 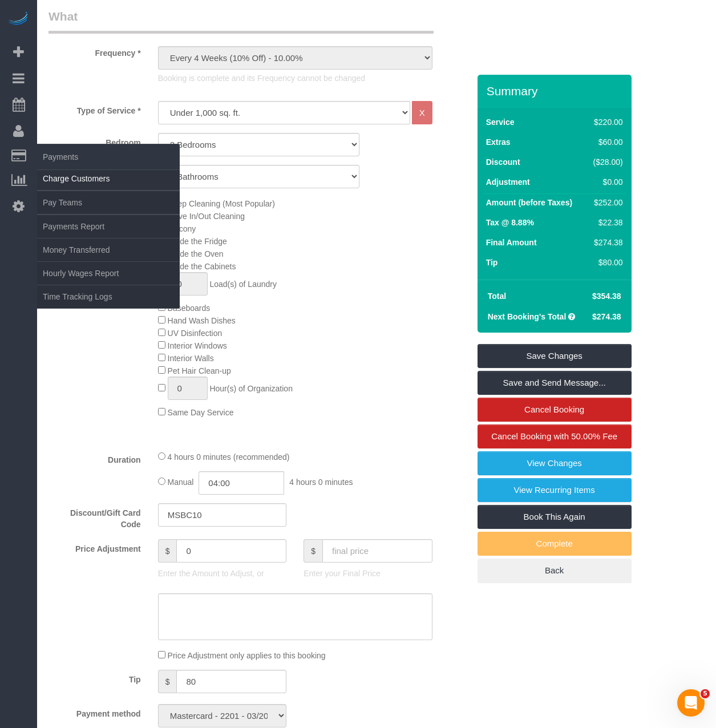 I want to click on div: $220.00, so click(x=606, y=122).